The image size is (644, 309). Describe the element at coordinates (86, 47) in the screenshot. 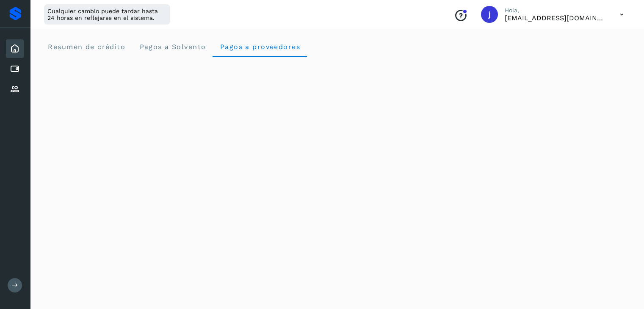

I see `span: Resumen de crédito` at that location.